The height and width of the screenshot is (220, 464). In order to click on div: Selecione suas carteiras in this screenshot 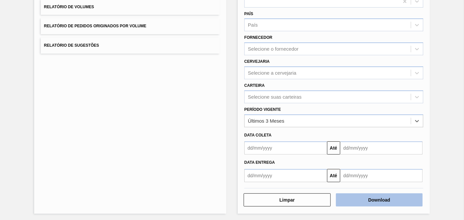, I will do `click(274, 96)`.